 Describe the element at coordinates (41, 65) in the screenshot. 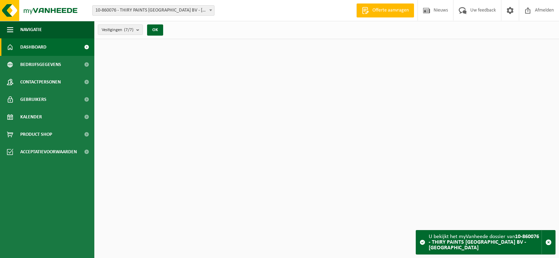

I see `span: Bedrijfsgegevens` at that location.